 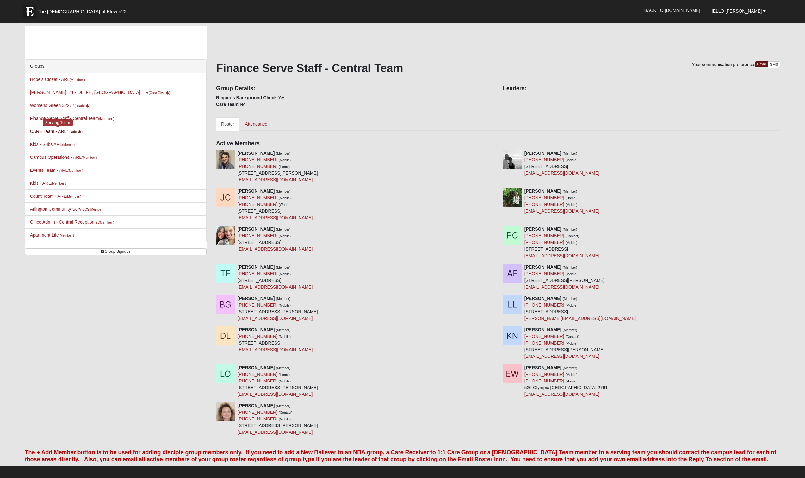 I want to click on a: Email, so click(x=762, y=64).